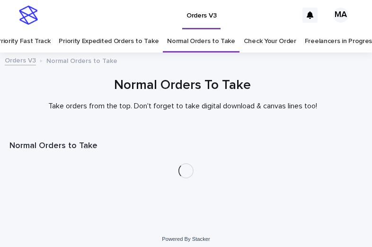 The image size is (372, 247). What do you see at coordinates (28, 15) in the screenshot?
I see `img: stacker-logo-s-only.png` at bounding box center [28, 15].